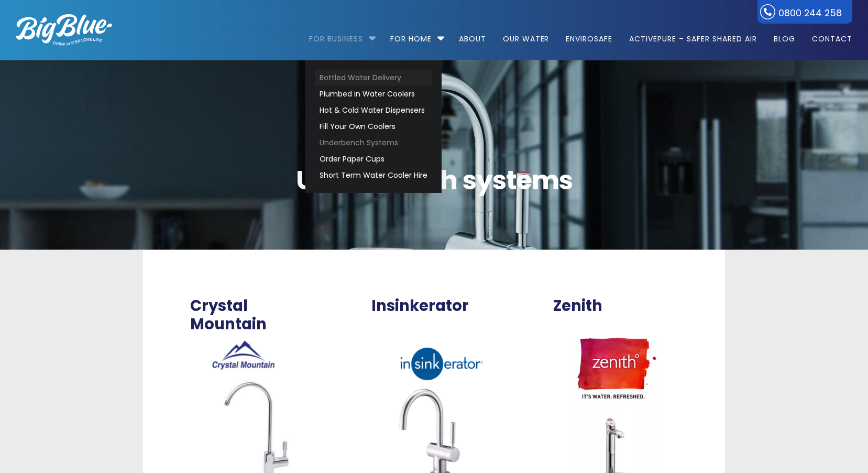  I want to click on a: logo, so click(64, 30).